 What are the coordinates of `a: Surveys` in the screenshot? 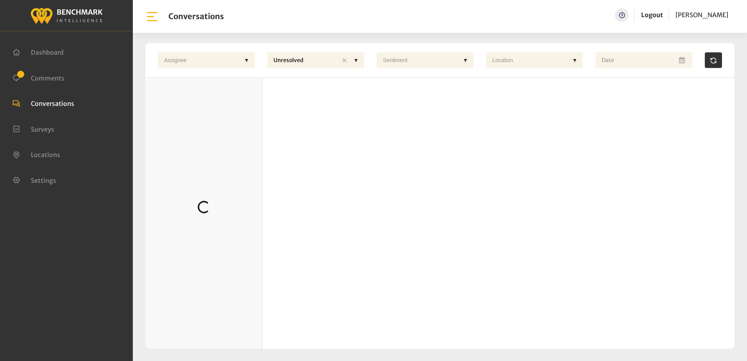 It's located at (33, 129).